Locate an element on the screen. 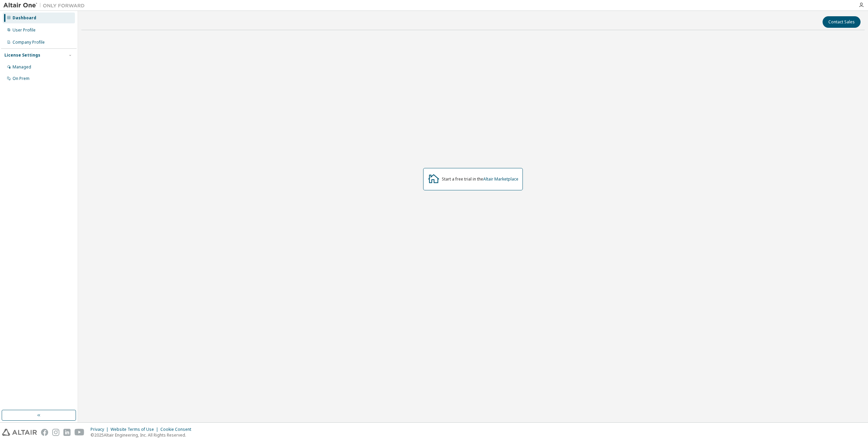 Image resolution: width=868 pixels, height=442 pixels. div: Cookie Consent is located at coordinates (178, 429).